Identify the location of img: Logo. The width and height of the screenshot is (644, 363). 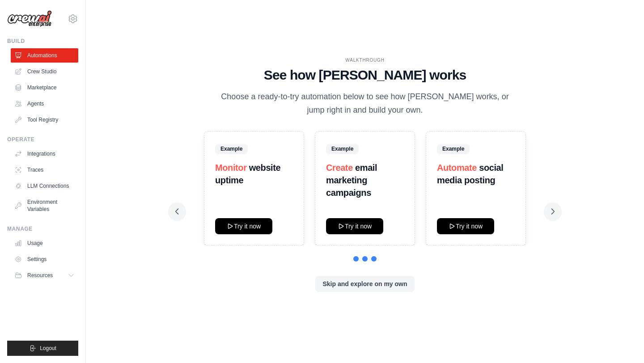
(30, 19).